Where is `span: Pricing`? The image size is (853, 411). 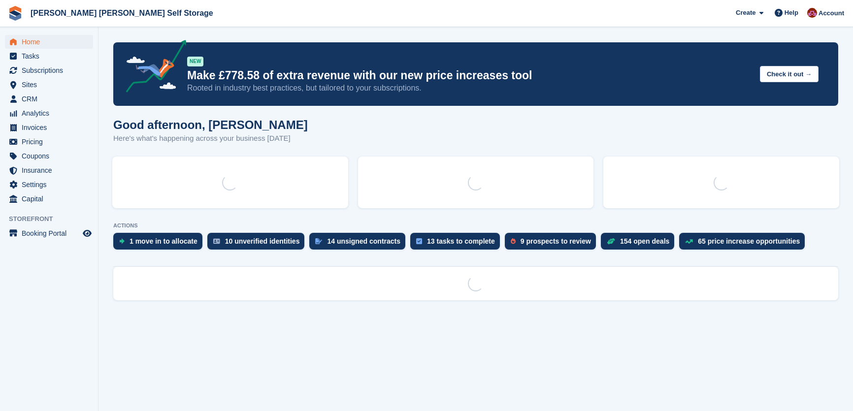 span: Pricing is located at coordinates (51, 142).